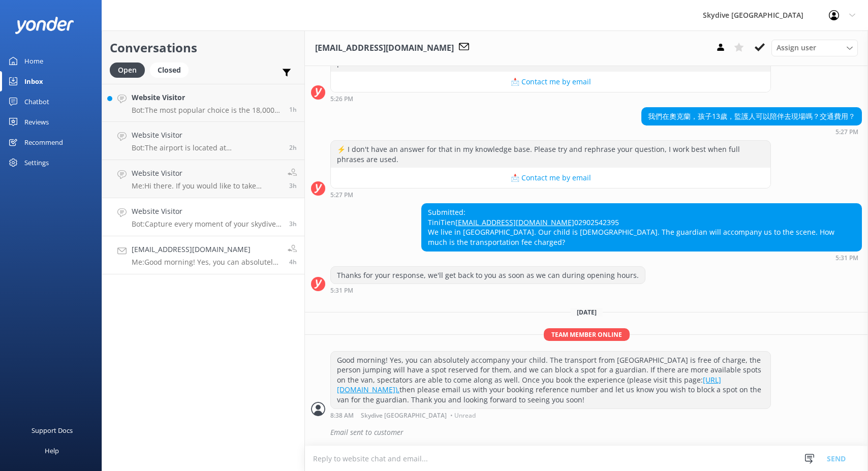 This screenshot has width=868, height=471. I want to click on div: Assign User, so click(814, 48).